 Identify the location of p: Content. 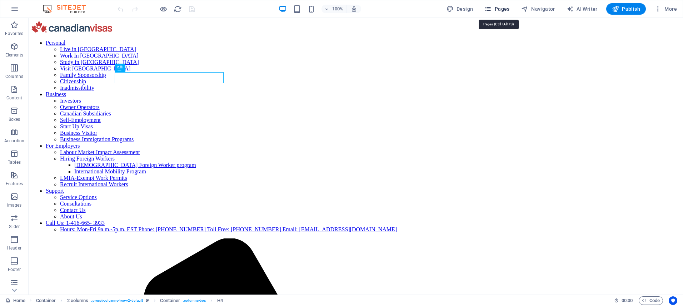
(14, 98).